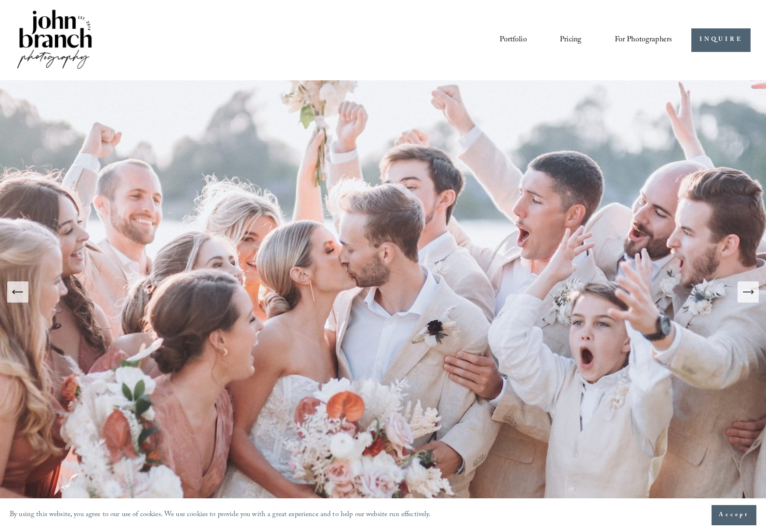 The width and height of the screenshot is (766, 532). I want to click on span: Accept, so click(734, 515).